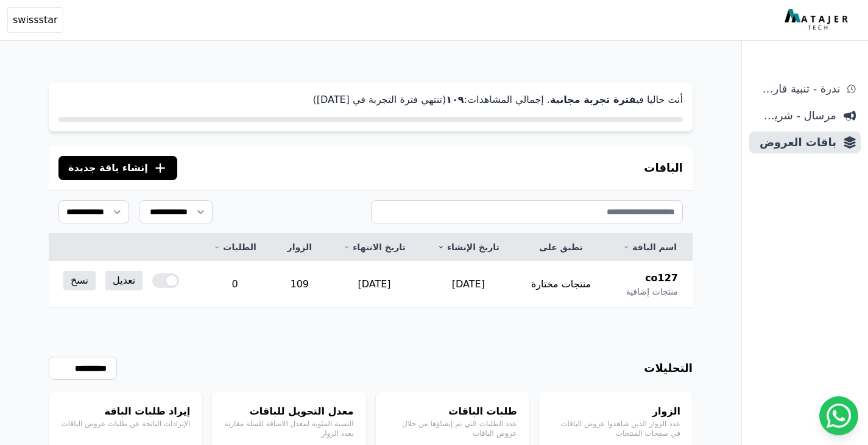 Image resolution: width=868 pixels, height=445 pixels. Describe the element at coordinates (652, 291) in the screenshot. I see `span: منتجات إضافية` at that location.